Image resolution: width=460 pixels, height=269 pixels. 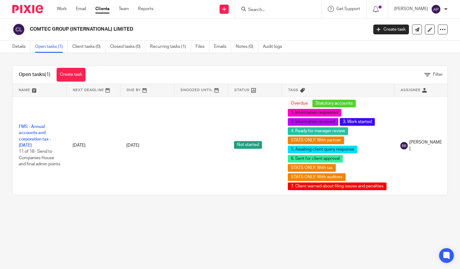 I want to click on a: Notes (0), so click(x=247, y=47).